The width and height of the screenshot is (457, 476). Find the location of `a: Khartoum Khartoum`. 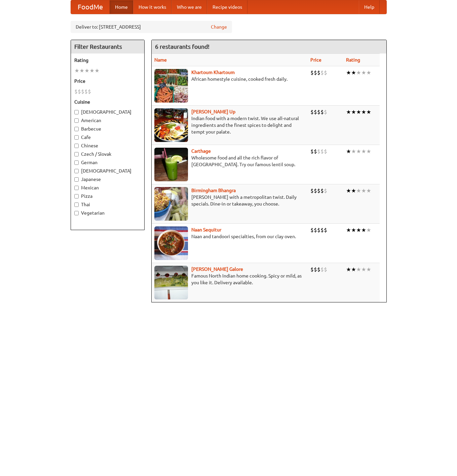

a: Khartoum Khartoum is located at coordinates (213, 72).